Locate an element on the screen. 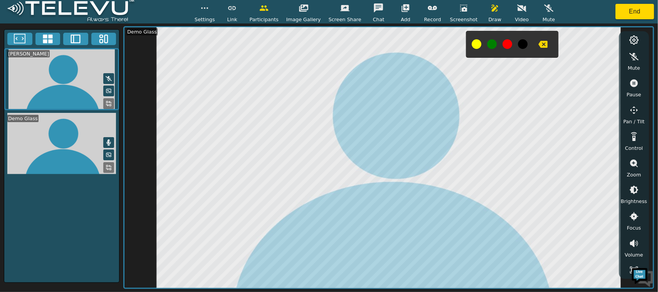 Image resolution: width=658 pixels, height=292 pixels. span: Brightness is located at coordinates (634, 201).